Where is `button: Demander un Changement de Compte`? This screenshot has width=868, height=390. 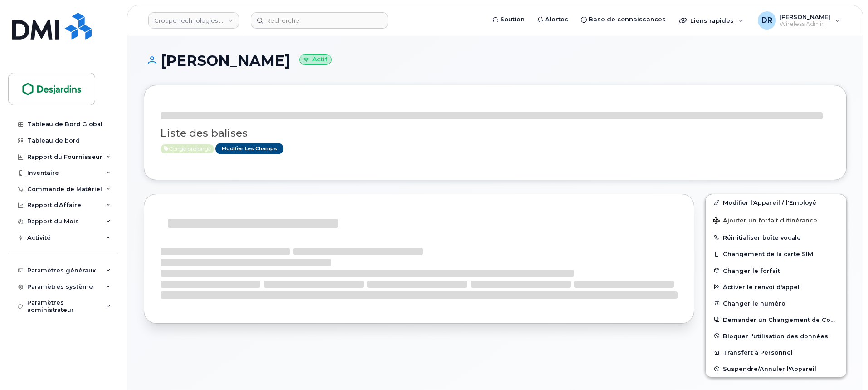
button: Demander un Changement de Compte is located at coordinates (776, 319).